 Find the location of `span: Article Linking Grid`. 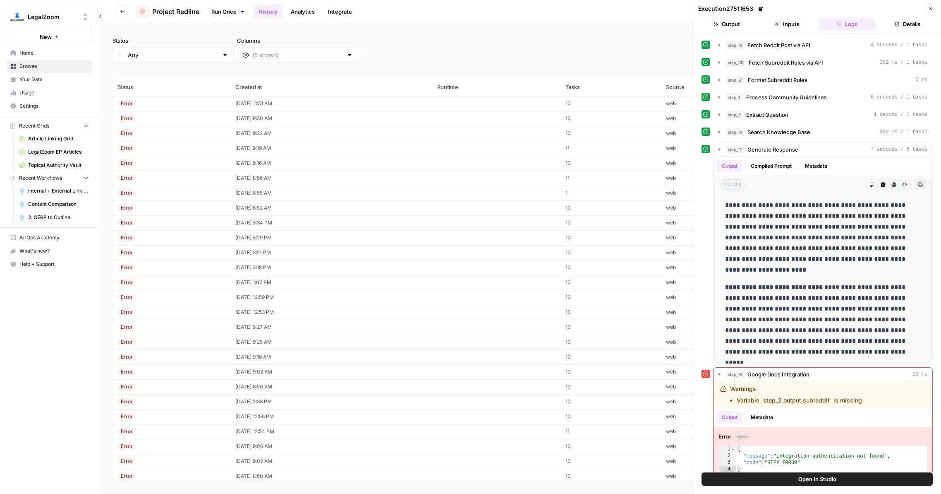

span: Article Linking Grid is located at coordinates (58, 139).